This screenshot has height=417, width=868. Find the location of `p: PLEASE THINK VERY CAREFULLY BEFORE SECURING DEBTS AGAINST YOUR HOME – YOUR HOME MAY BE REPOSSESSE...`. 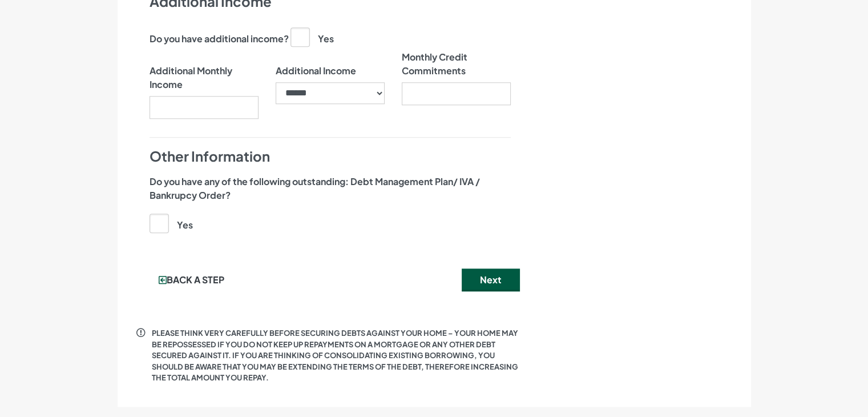

p: PLEASE THINK VERY CAREFULLY BEFORE SECURING DEBTS AGAINST YOUR HOME – YOUR HOME MAY BE REPOSSESSE... is located at coordinates (336, 356).